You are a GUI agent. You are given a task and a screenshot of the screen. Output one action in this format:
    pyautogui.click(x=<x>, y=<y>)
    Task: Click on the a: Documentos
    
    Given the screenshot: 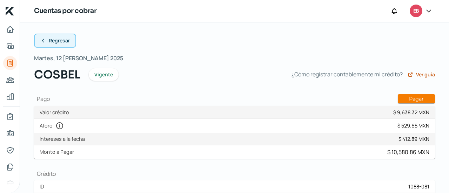 What is the action you would take?
    pyautogui.click(x=10, y=167)
    